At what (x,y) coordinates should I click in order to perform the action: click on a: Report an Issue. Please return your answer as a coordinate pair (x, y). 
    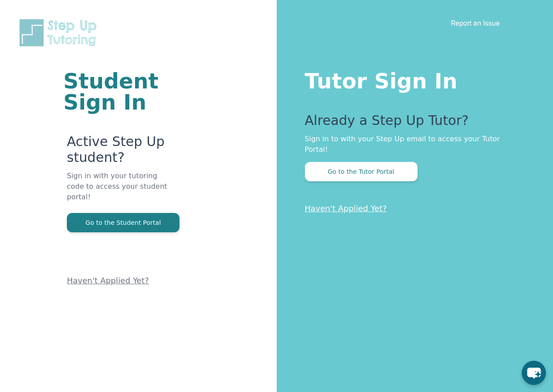
    Looking at the image, I should click on (475, 23).